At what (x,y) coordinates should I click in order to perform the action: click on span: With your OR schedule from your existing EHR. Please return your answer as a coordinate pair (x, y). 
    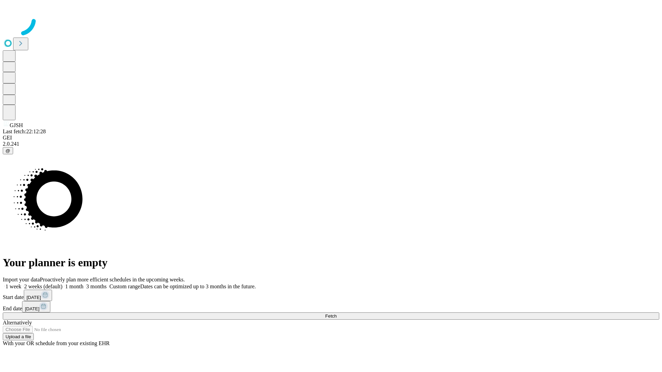
    Looking at the image, I should click on (56, 343).